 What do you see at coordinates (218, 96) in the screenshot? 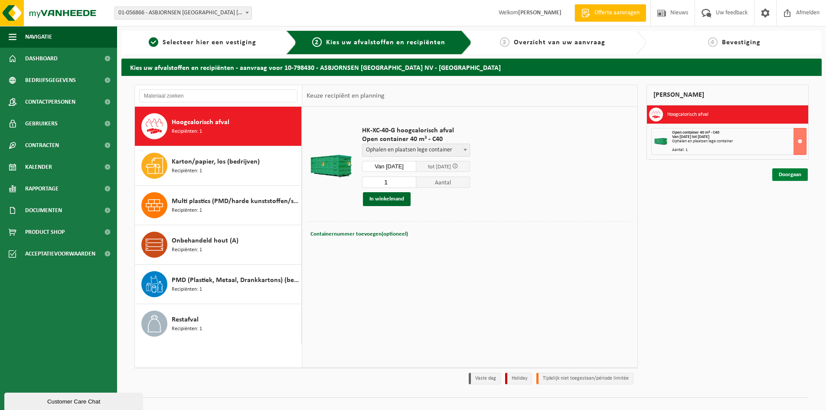
I see `input: Materiaal zoeken` at bounding box center [218, 96].